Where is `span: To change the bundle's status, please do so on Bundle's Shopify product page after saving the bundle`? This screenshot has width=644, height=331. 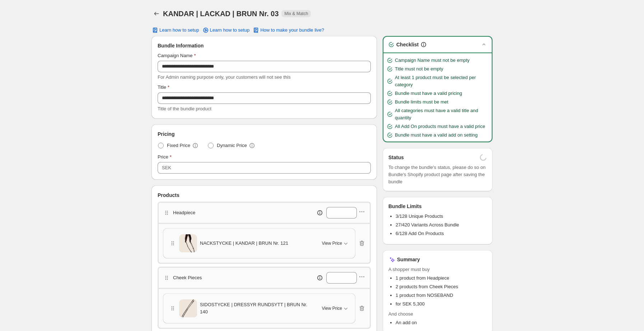 span: To change the bundle's status, please do so on Bundle's Shopify product page after saving the bundle is located at coordinates (438, 174).